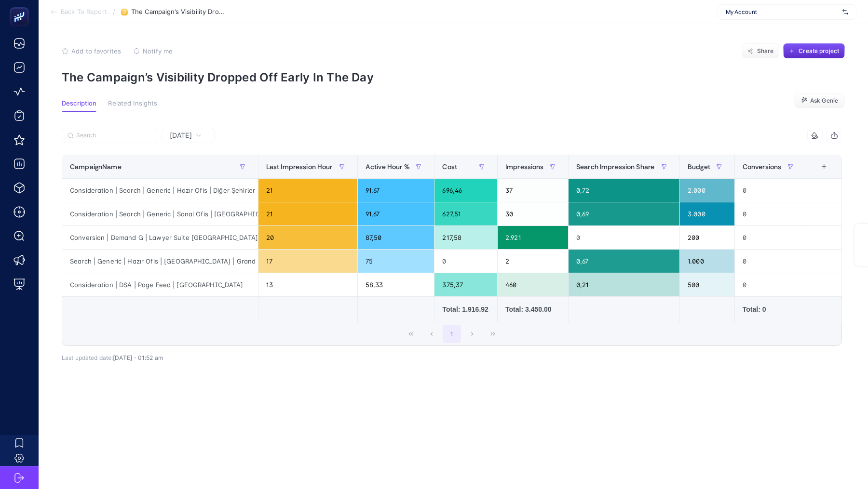 This screenshot has width=868, height=489. Describe the element at coordinates (115, 135) in the screenshot. I see `input: Search` at that location.